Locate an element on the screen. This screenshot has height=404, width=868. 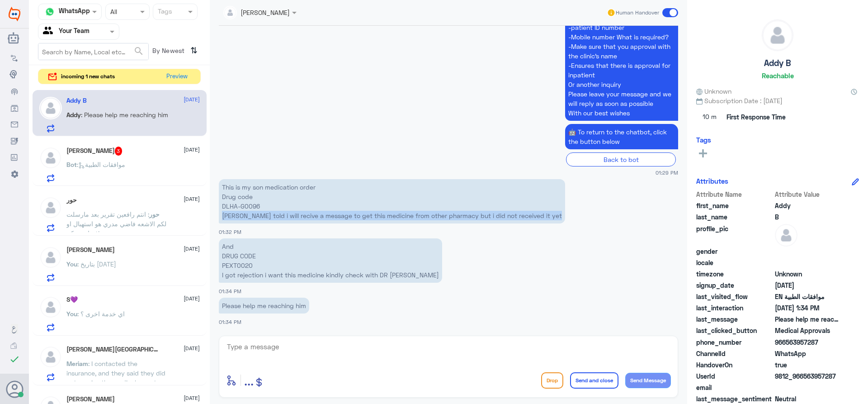
span: last_message_sentiment is located at coordinates (735, 398).